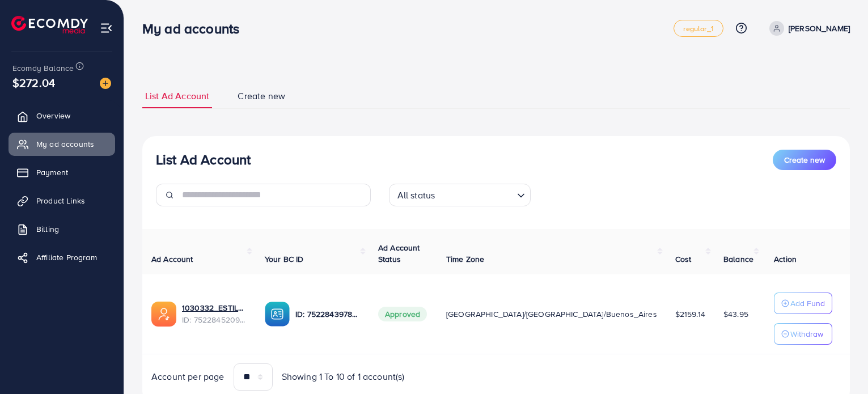 Image resolution: width=868 pixels, height=394 pixels. What do you see at coordinates (399, 253) in the screenshot?
I see `span: Ad Account Status` at bounding box center [399, 253].